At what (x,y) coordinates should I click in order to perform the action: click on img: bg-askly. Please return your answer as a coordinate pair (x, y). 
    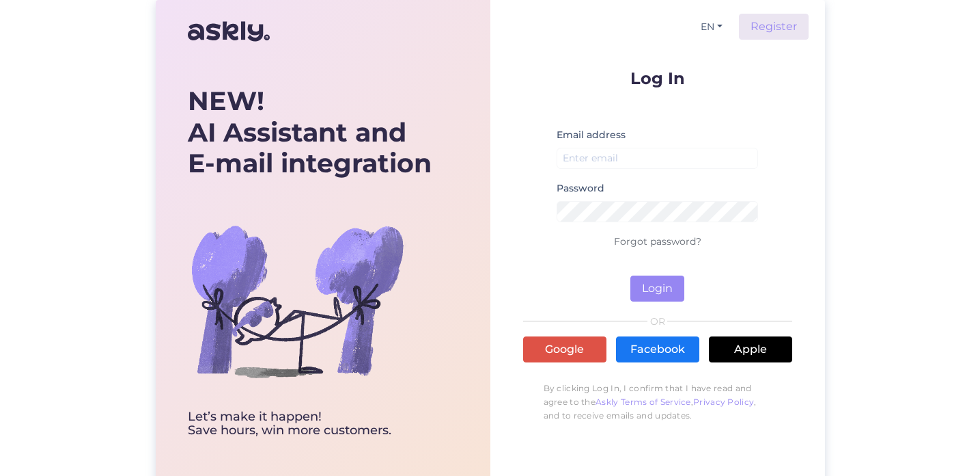
    Looking at the image, I should click on (297, 300).